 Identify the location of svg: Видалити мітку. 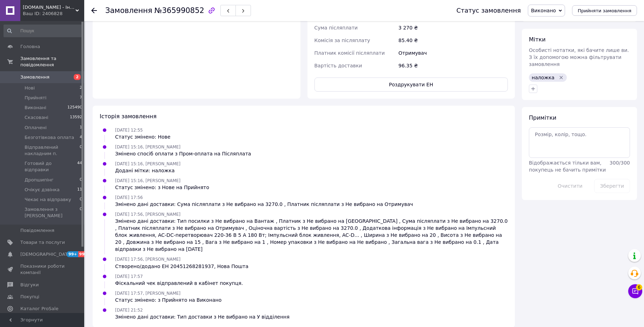
(561, 77).